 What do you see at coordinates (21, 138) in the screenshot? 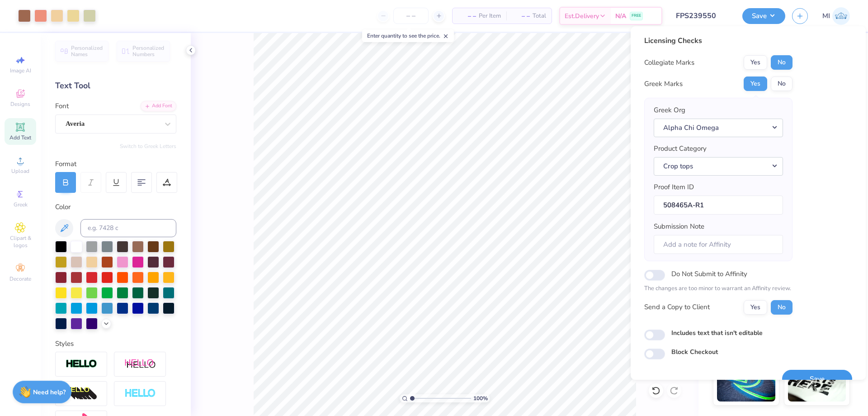
I see `span: Add Text` at bounding box center [21, 138].